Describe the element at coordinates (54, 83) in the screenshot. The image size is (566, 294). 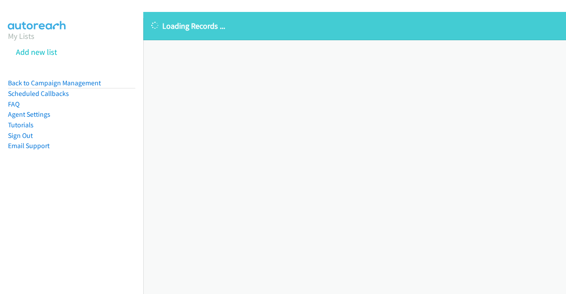
I see `a: Back to Campaign Management` at that location.